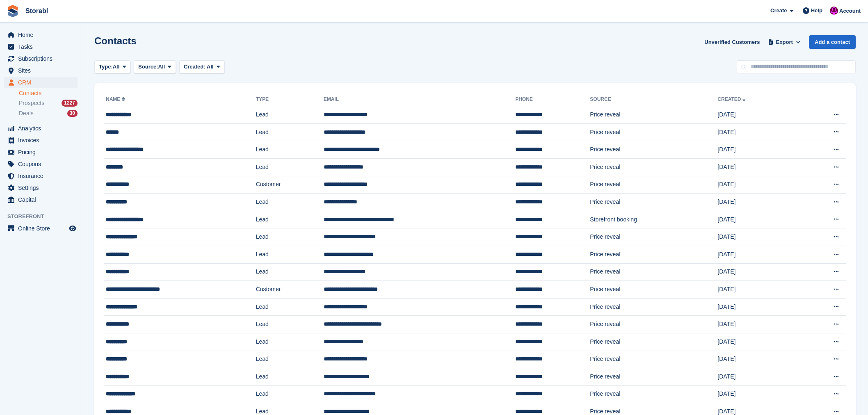  Describe the element at coordinates (26, 113) in the screenshot. I see `span: Deals` at that location.